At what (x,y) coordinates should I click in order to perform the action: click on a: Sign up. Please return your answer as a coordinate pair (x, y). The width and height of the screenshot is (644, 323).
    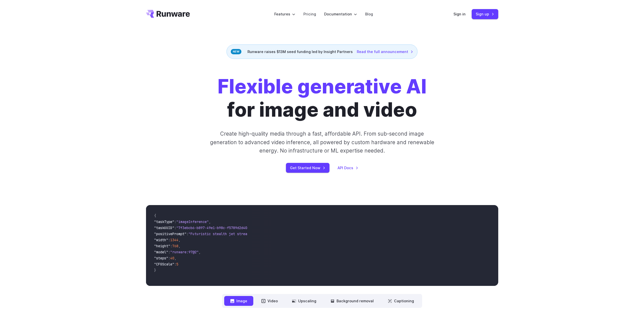
    Looking at the image, I should click on (485, 14).